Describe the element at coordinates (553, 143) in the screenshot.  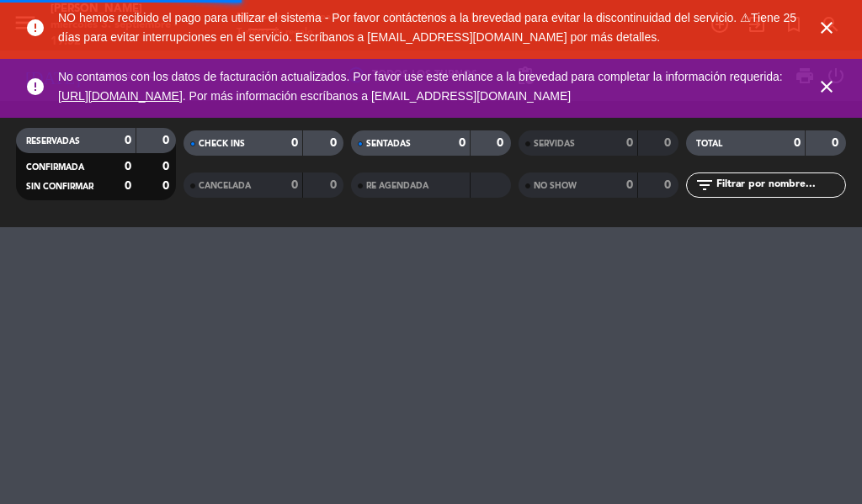
I see `span: SERVIDAS` at that location.